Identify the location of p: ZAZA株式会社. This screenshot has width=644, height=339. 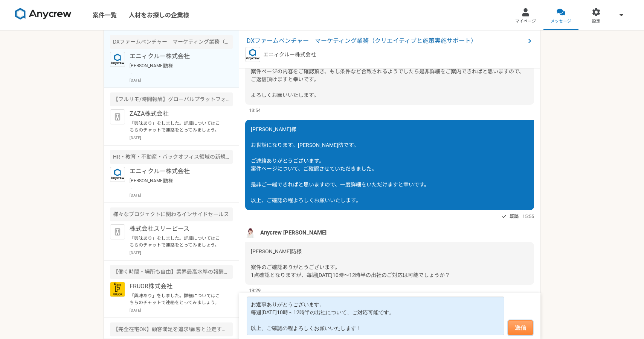
(176, 114).